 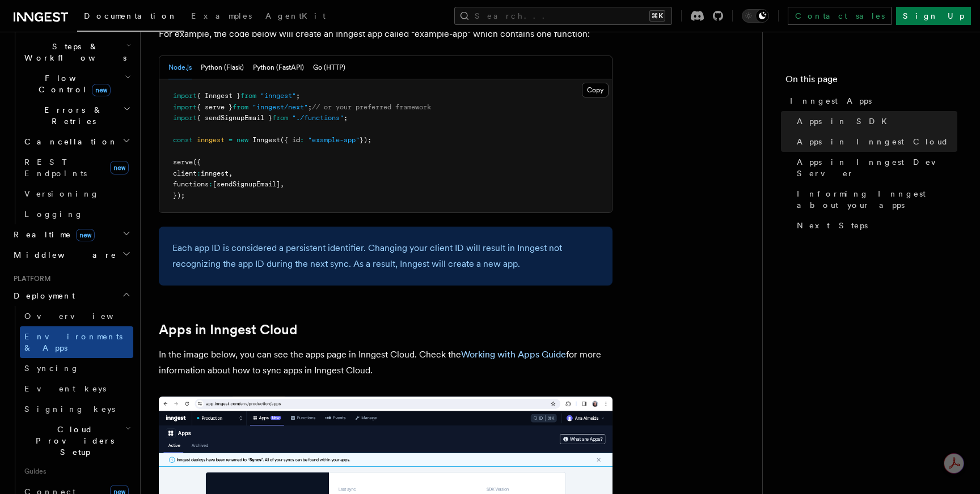 What do you see at coordinates (52, 369) in the screenshot?
I see `span: Syncing` at bounding box center [52, 369].